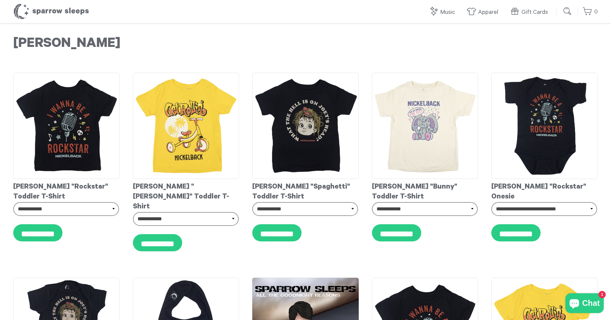 The height and width of the screenshot is (320, 611). What do you see at coordinates (443, 12) in the screenshot?
I see `a: Music` at bounding box center [443, 12].